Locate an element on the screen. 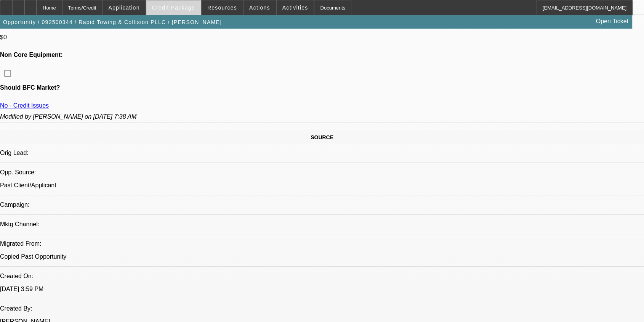 This screenshot has height=322, width=644. a: Open Ticket is located at coordinates (612, 21).